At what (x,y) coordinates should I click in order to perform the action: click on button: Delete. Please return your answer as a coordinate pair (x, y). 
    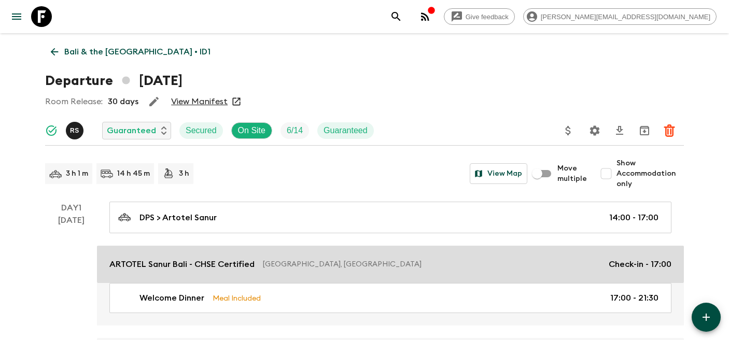
    Looking at the image, I should click on (669, 131).